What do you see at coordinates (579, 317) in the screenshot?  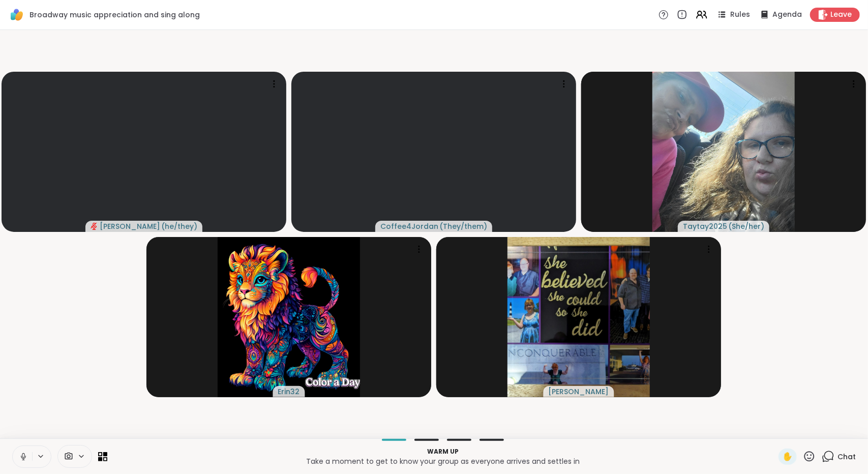 I see `img: Sheilah` at bounding box center [579, 317].